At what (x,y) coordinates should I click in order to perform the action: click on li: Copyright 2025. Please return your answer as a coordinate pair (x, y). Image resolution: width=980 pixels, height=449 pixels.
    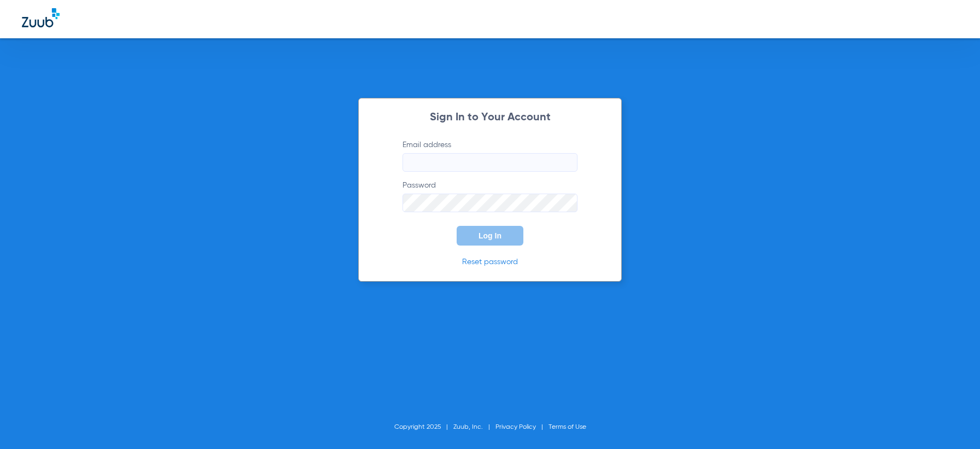
    Looking at the image, I should click on (424, 428).